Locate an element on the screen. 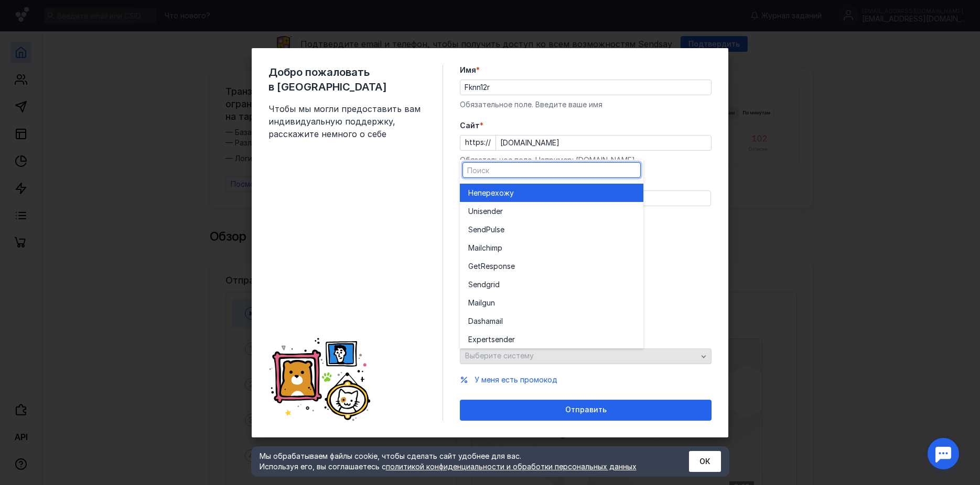 This screenshot has width=980, height=485. span: Dashamai is located at coordinates (485, 321).